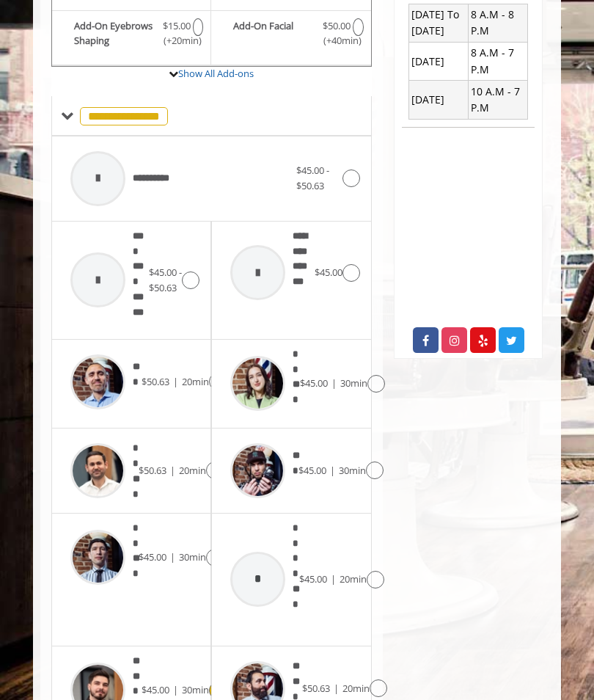 This screenshot has height=700, width=594. Describe the element at coordinates (497, 23) in the screenshot. I see `td: 8 A.M - 8 P.M` at that location.